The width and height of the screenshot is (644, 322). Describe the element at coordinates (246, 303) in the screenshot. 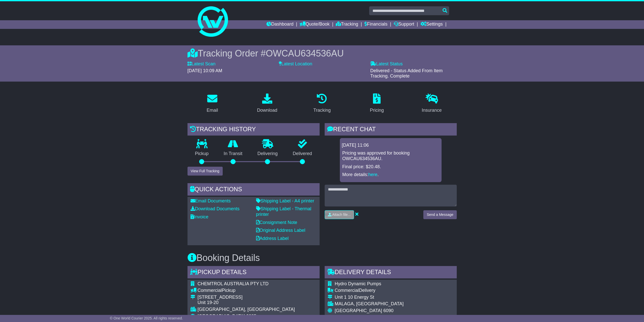

I see `div: Unit 19-20` at that location.